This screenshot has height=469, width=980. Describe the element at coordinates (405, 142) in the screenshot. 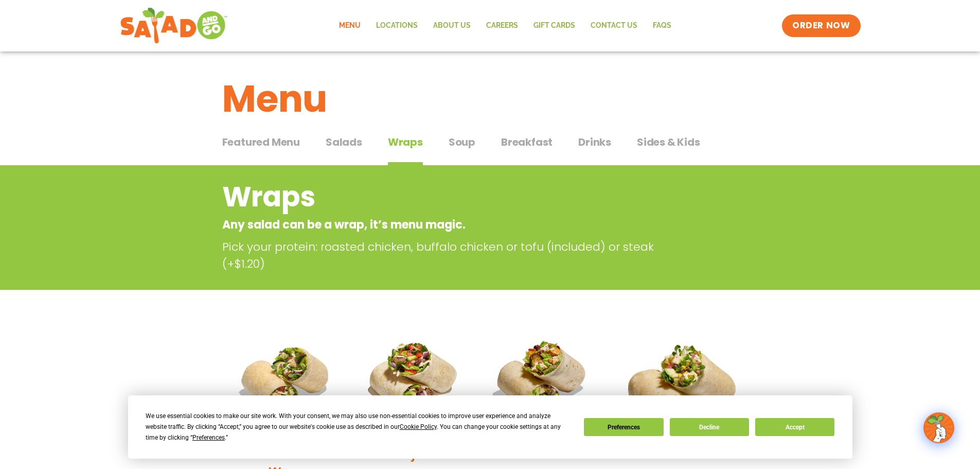

I see `span: Wraps` at that location.